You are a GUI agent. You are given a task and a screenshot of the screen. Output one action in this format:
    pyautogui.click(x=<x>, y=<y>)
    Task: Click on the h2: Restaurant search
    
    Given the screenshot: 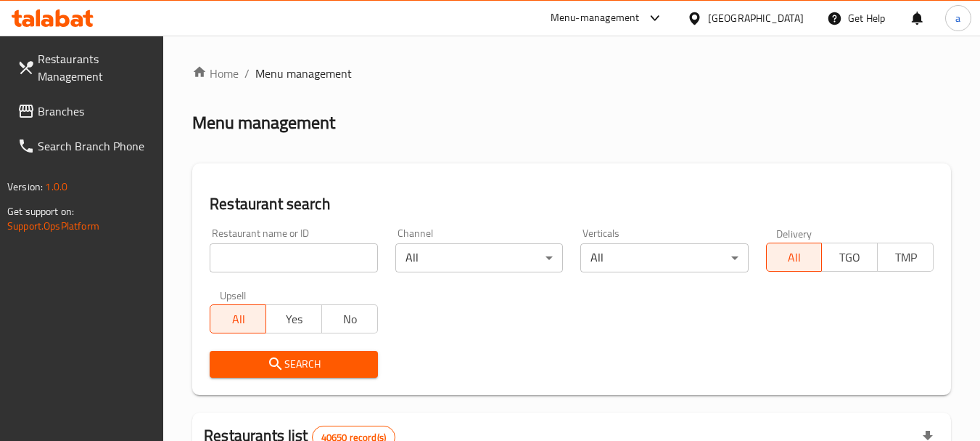 What is the action you would take?
    pyautogui.click(x=572, y=204)
    